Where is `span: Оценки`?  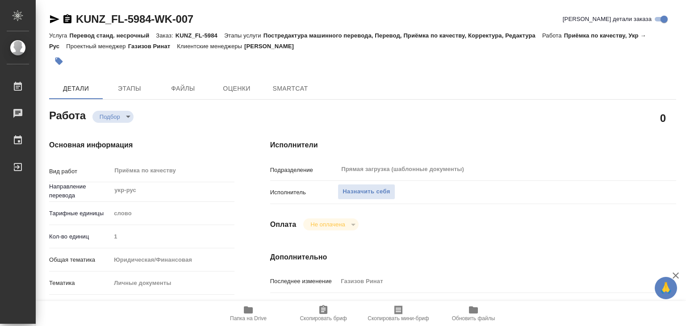
span: Оценки is located at coordinates (237, 88).